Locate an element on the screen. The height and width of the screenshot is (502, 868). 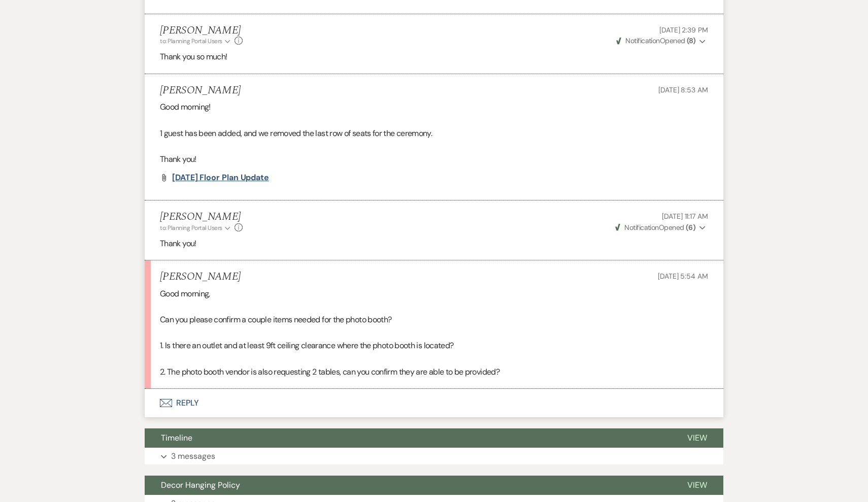
button: Reply is located at coordinates (434, 403).